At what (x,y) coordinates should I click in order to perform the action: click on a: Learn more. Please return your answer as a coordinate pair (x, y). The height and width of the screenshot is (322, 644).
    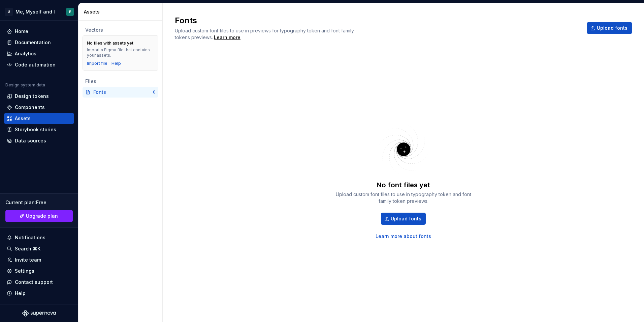
    Looking at the image, I should click on (227, 37).